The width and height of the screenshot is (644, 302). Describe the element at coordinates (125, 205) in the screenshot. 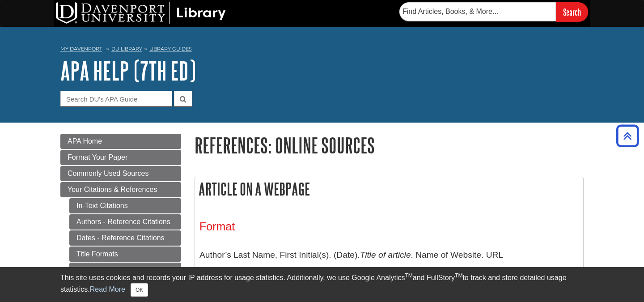

I see `a: In-Text Citations` at that location.